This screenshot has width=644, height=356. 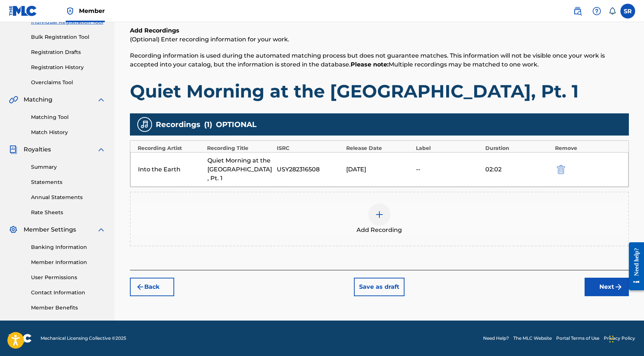 I want to click on img: Top Rightsholder, so click(x=70, y=11).